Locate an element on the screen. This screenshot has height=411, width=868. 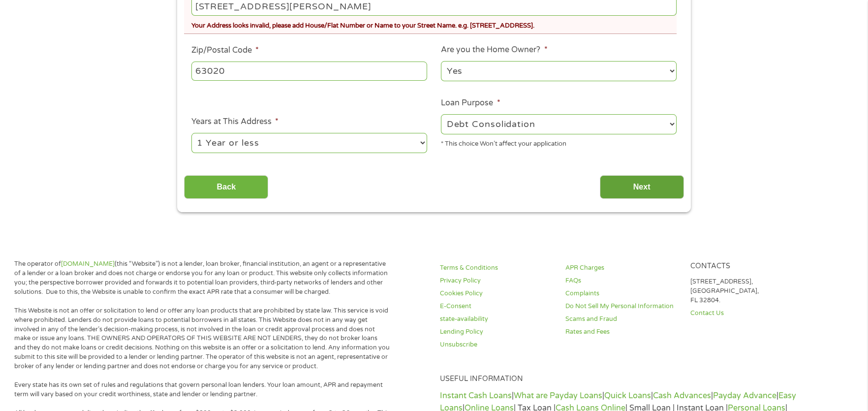
a: FAQs is located at coordinates (622, 281).